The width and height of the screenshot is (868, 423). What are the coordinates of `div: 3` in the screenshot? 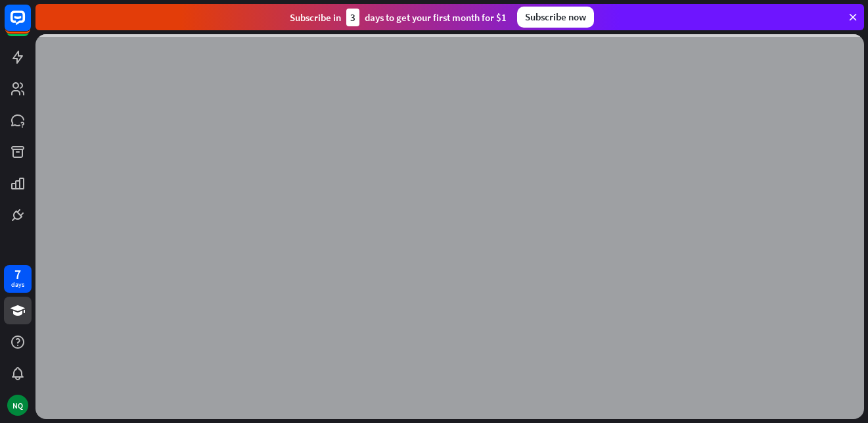 It's located at (353, 17).